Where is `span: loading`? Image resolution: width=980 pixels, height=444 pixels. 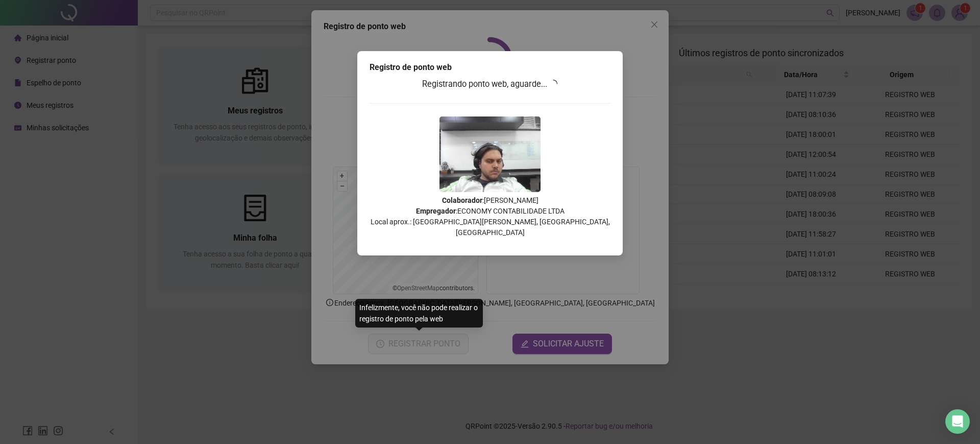
span: loading is located at coordinates (554, 84).